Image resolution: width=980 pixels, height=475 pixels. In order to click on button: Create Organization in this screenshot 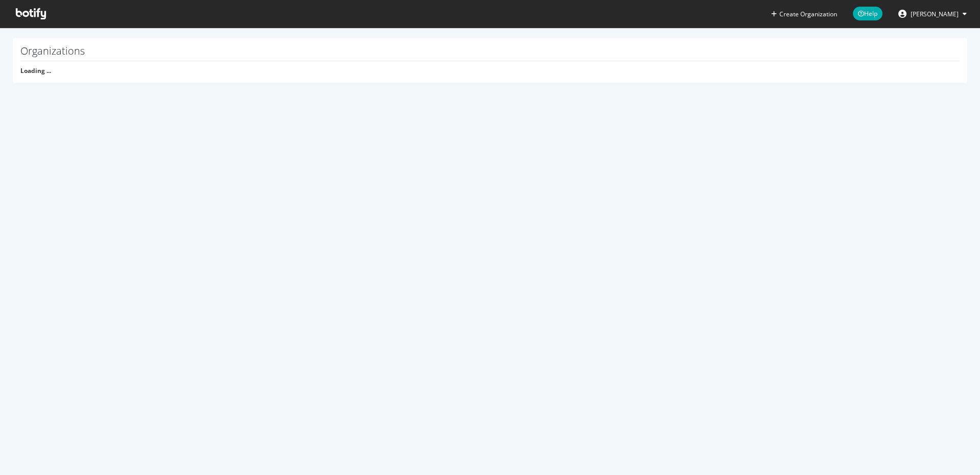, I will do `click(804, 14)`.